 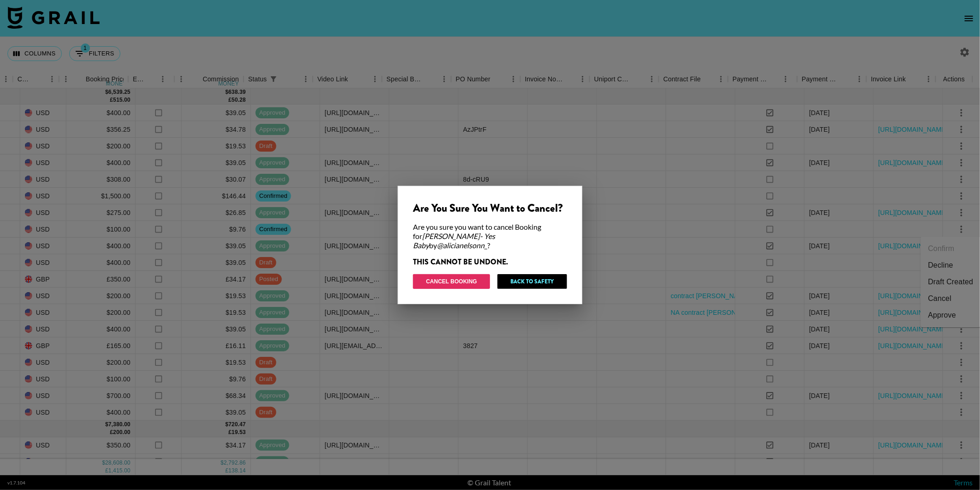 I want to click on div: Are you sure you want to cancel Booking for by ?, so click(x=490, y=236).